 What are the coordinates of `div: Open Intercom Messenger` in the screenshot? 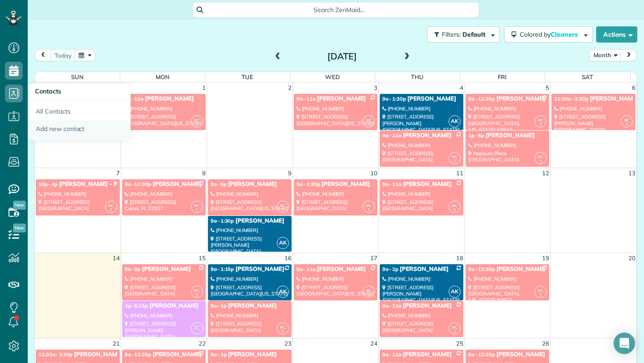 It's located at (625, 343).